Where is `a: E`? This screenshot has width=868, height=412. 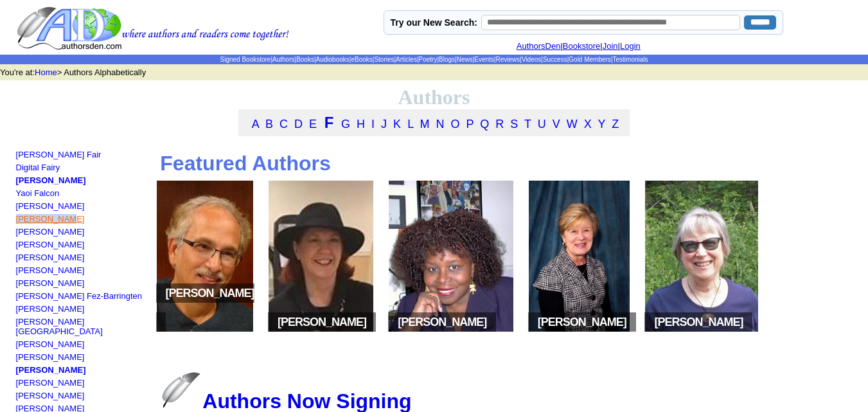 a: E is located at coordinates (313, 124).